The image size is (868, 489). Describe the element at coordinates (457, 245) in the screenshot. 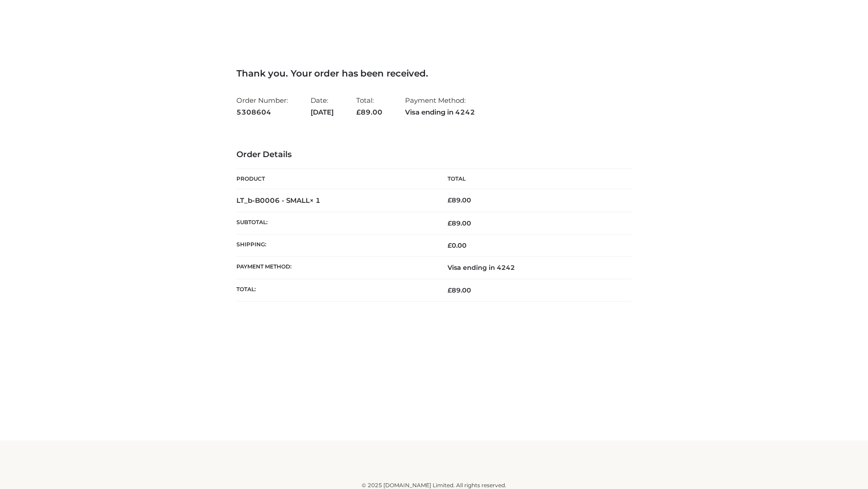

I see `bdi: 0.00` at that location.